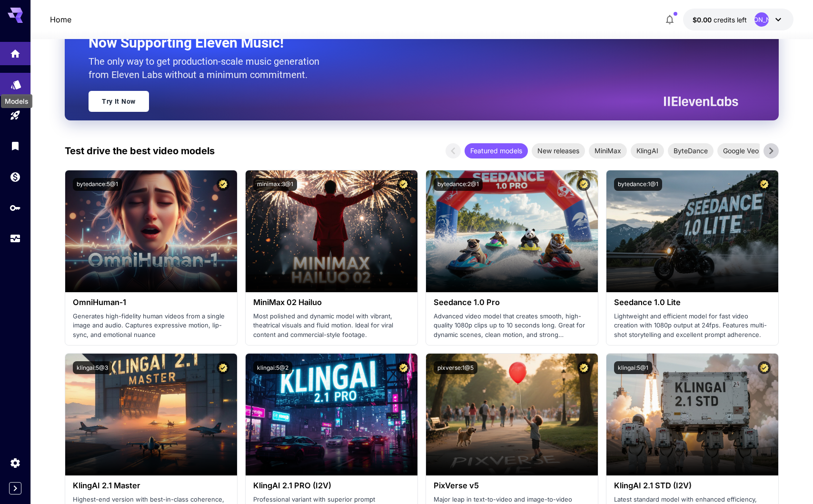 Image resolution: width=813 pixels, height=504 pixels. I want to click on span: New releases, so click(558, 150).